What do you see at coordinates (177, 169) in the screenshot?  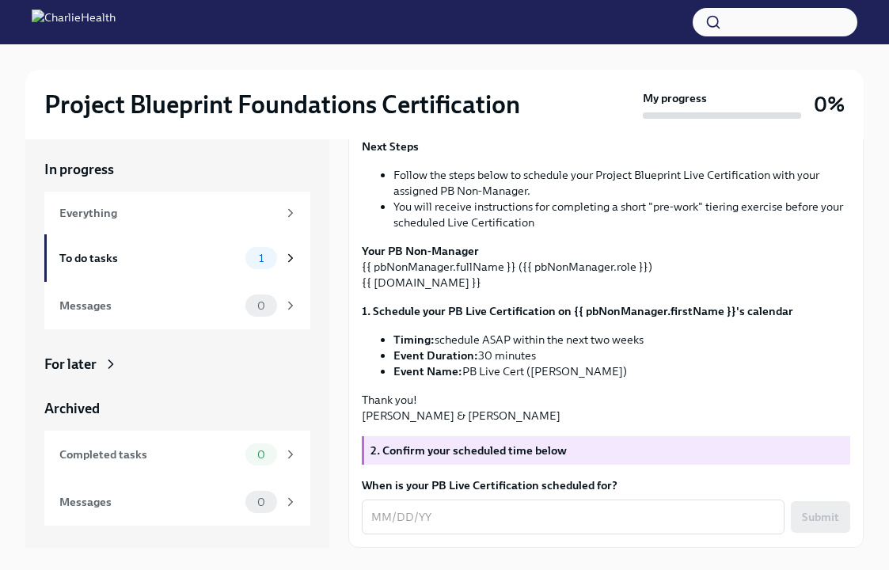 I see `a: In progress` at bounding box center [177, 169].